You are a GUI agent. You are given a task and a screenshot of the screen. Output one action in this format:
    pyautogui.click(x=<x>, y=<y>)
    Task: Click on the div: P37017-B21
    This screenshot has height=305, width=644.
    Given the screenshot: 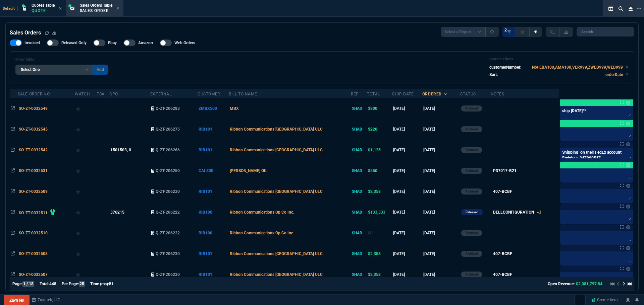 What is the action you would take?
    pyautogui.click(x=504, y=171)
    